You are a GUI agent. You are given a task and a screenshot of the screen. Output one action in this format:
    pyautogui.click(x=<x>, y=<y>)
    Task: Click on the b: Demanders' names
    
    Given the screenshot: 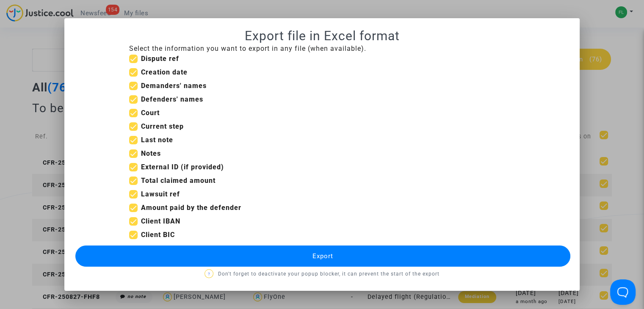 What is the action you would take?
    pyautogui.click(x=174, y=85)
    